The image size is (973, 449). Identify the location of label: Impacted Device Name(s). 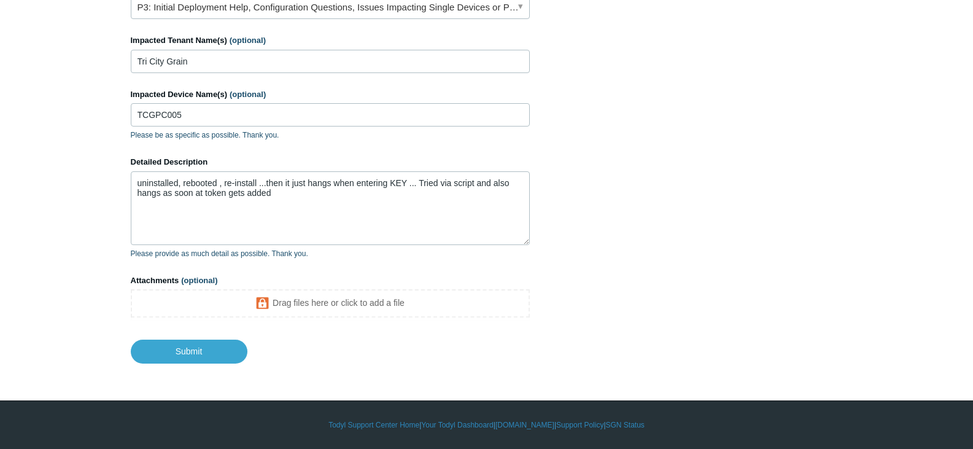
(330, 95).